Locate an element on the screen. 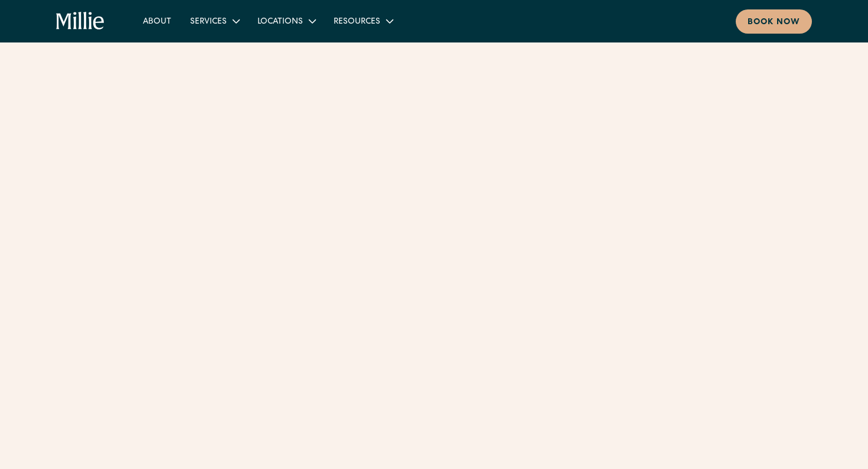  div: Book now is located at coordinates (773, 22).